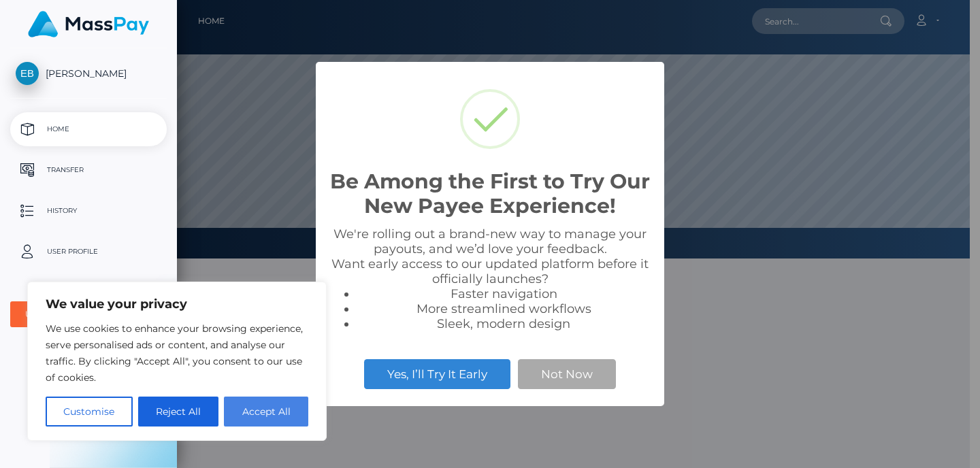 The image size is (980, 468). I want to click on div: We value your privacy, so click(177, 361).